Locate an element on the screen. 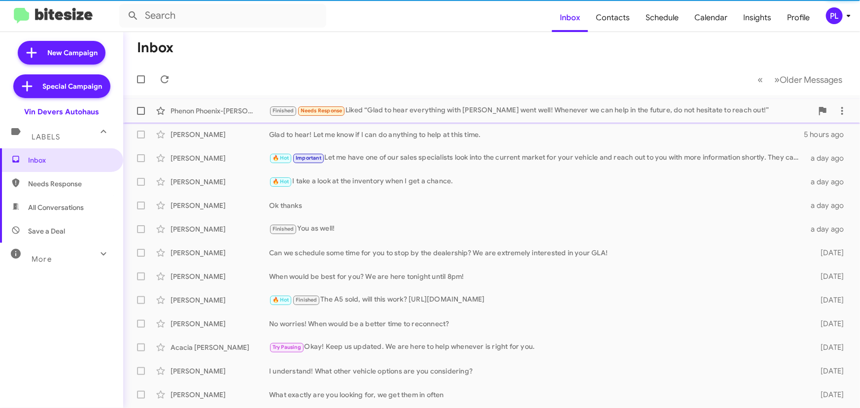 This screenshot has height=408, width=860. a: Special Campaign is located at coordinates (62, 86).